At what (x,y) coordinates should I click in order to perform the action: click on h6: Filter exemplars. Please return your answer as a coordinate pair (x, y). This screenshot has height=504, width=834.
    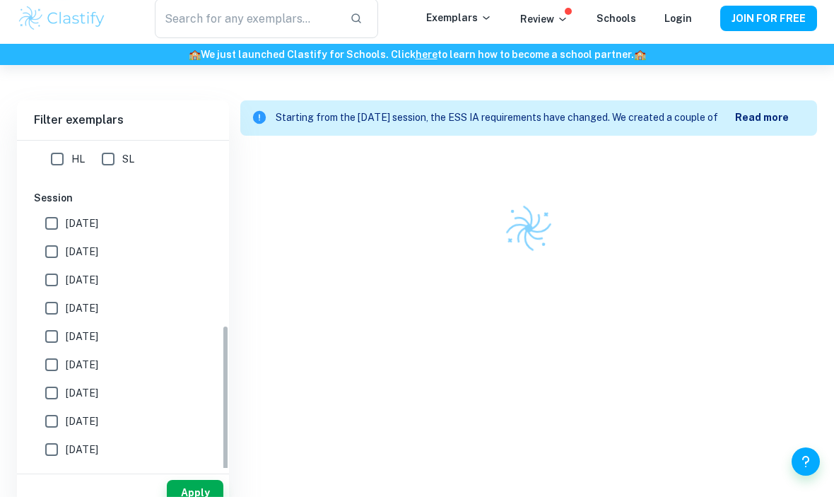
    Looking at the image, I should click on (123, 127).